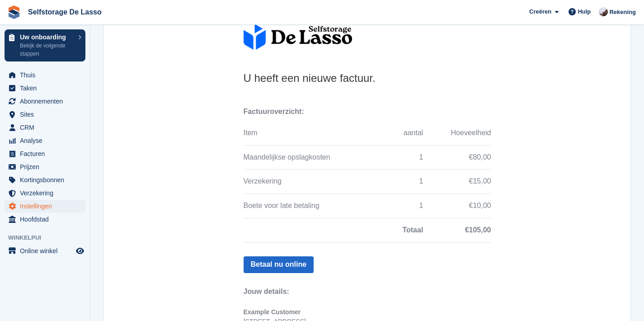 Image resolution: width=644 pixels, height=321 pixels. Describe the element at coordinates (47, 166) in the screenshot. I see `span: Prijzen` at that location.